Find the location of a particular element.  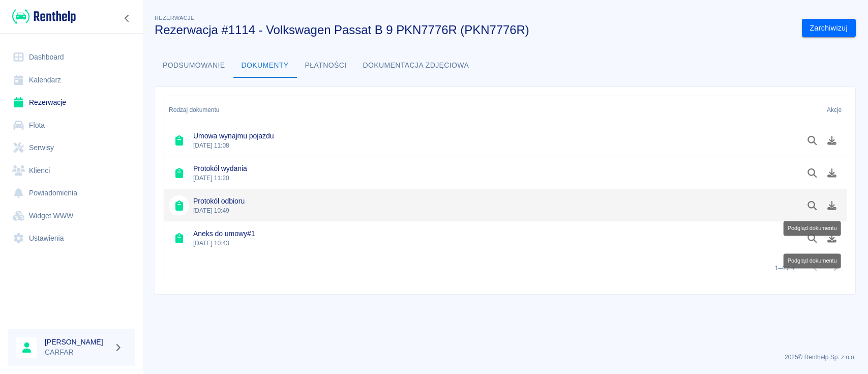

p: 1–4 z 4 is located at coordinates (784, 268).